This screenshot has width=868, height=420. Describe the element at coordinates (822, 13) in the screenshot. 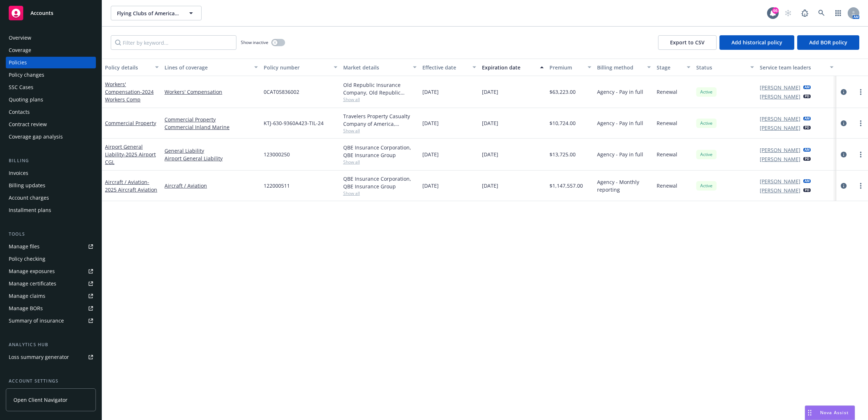

I see `a: Search` at that location.